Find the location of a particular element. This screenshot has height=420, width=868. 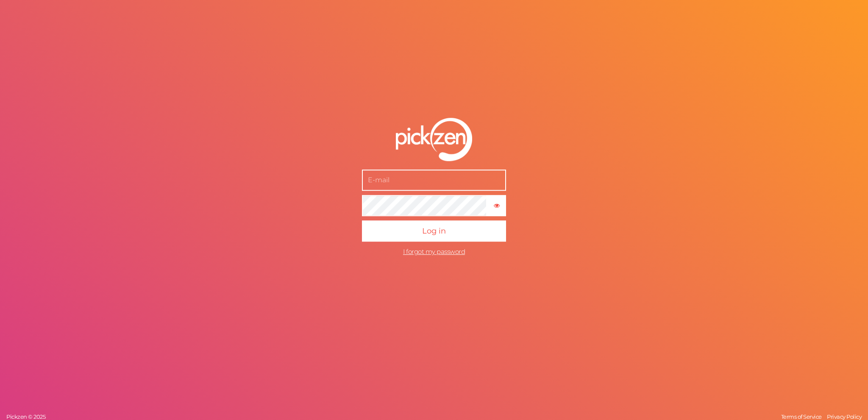

input: E-mail is located at coordinates (434, 180).